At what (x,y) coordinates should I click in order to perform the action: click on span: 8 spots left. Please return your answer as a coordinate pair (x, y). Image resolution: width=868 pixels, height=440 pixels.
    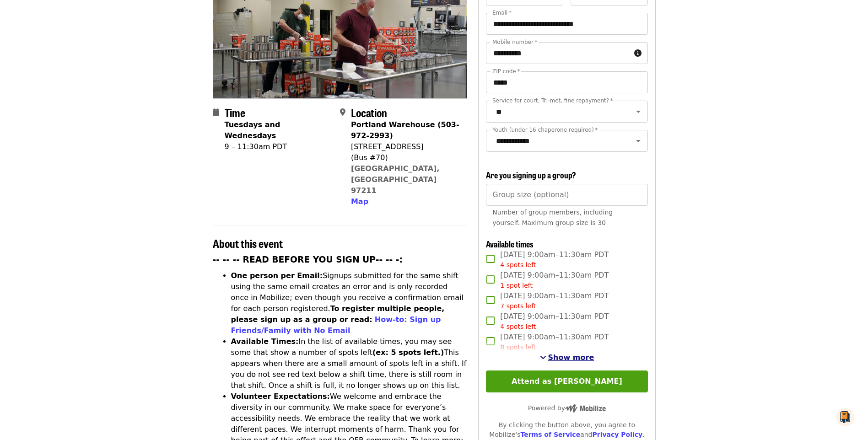
    Looking at the image, I should click on (518, 347).